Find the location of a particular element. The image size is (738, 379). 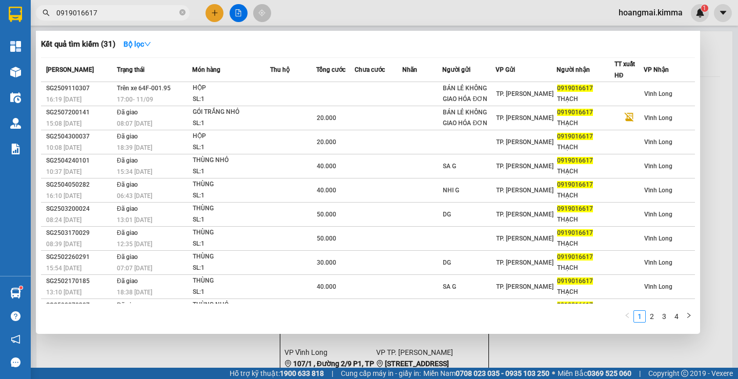

li: Previous Page is located at coordinates (627, 316).